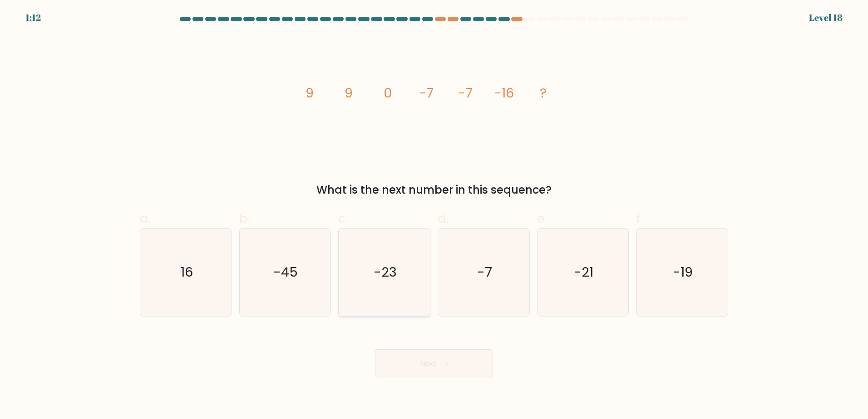  I want to click on text: -23, so click(385, 272).